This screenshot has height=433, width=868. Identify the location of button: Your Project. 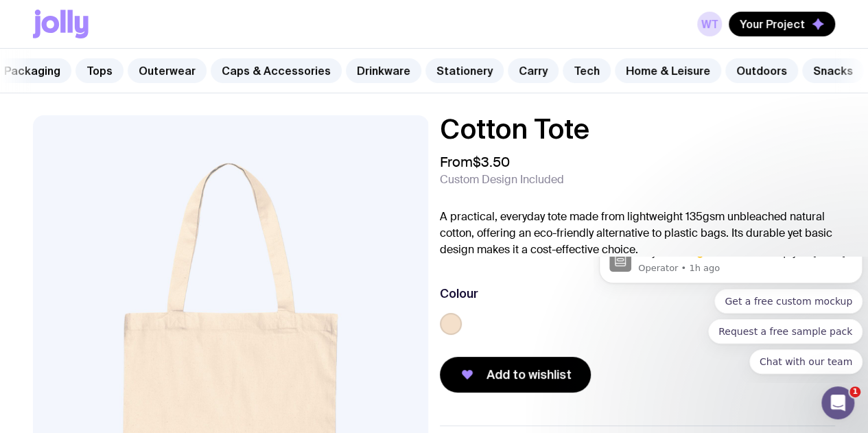
(782, 24).